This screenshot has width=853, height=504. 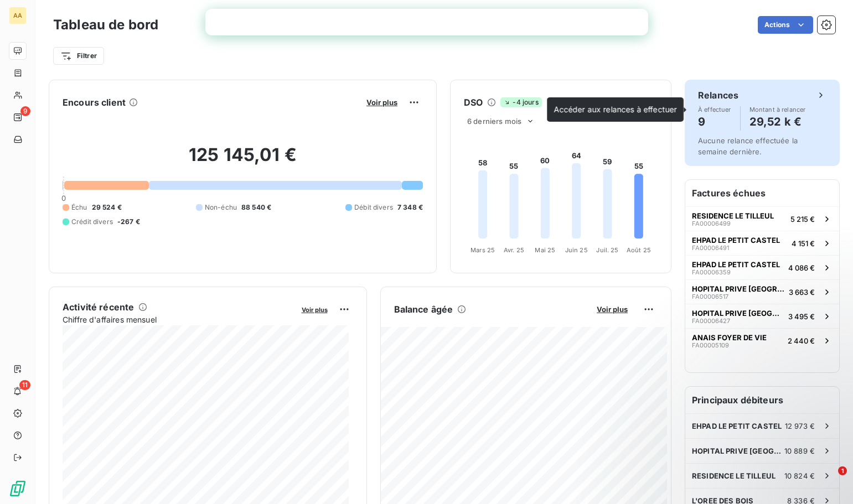 What do you see at coordinates (801, 268) in the screenshot?
I see `span: 4 086 €` at bounding box center [801, 268].